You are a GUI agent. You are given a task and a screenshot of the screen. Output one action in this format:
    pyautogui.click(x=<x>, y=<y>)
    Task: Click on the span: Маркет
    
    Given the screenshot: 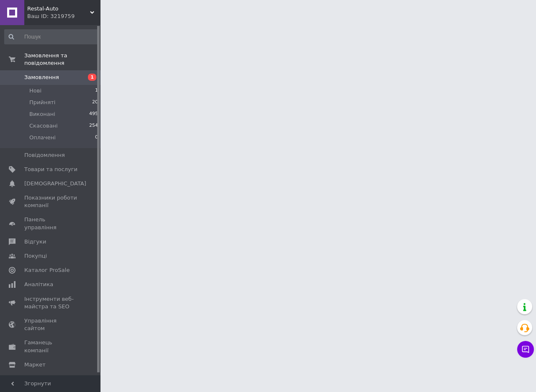 What is the action you would take?
    pyautogui.click(x=35, y=365)
    